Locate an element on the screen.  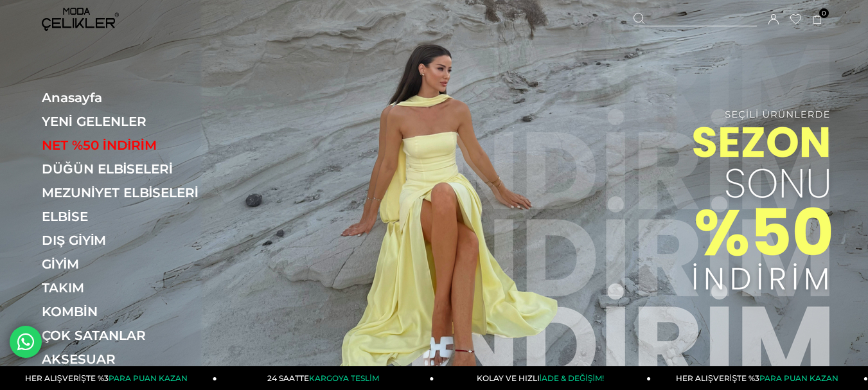
a: YENİ GELENLER is located at coordinates (130, 121).